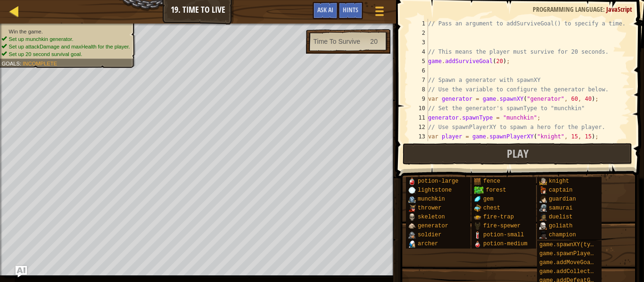  Describe the element at coordinates (502, 226) in the screenshot. I see `span: fire-spewer` at that location.